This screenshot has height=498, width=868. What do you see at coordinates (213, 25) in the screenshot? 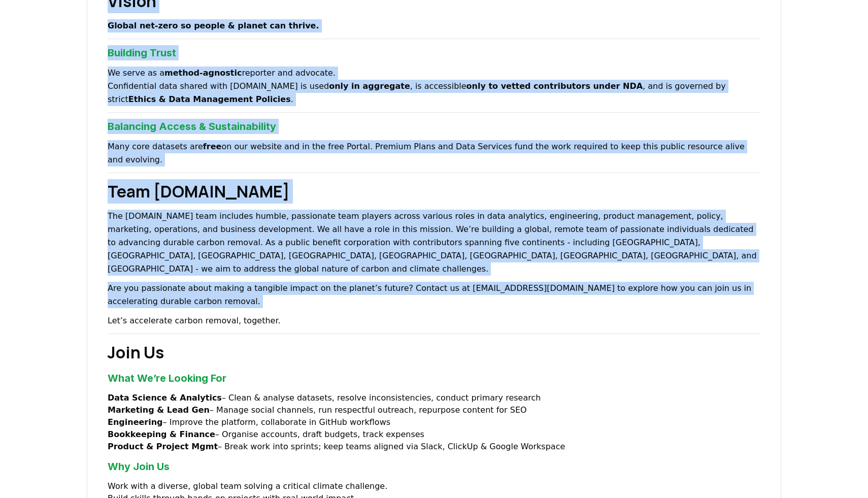
I see `strong: Global net‑zero so people & planet can thrive.` at bounding box center [213, 25].